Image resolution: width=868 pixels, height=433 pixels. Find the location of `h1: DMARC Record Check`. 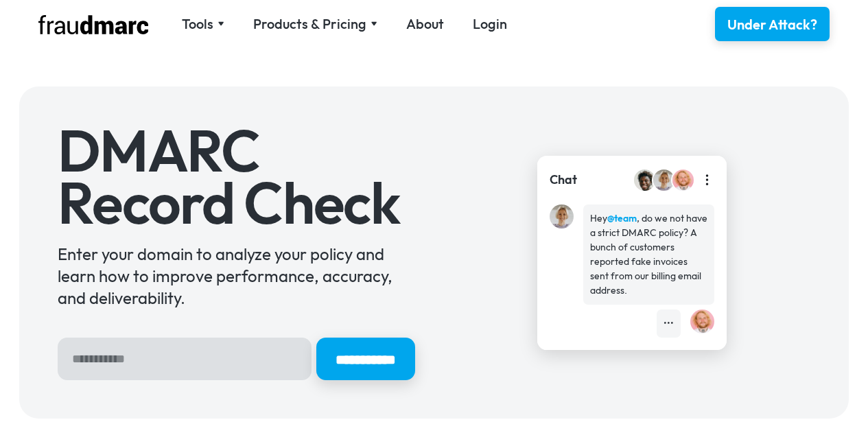

h1: DMARC Record Check is located at coordinates (236, 176).